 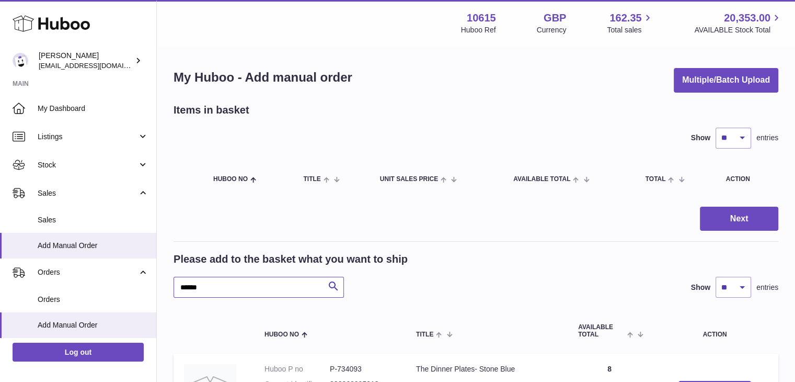 I want to click on a: Log out, so click(x=78, y=352).